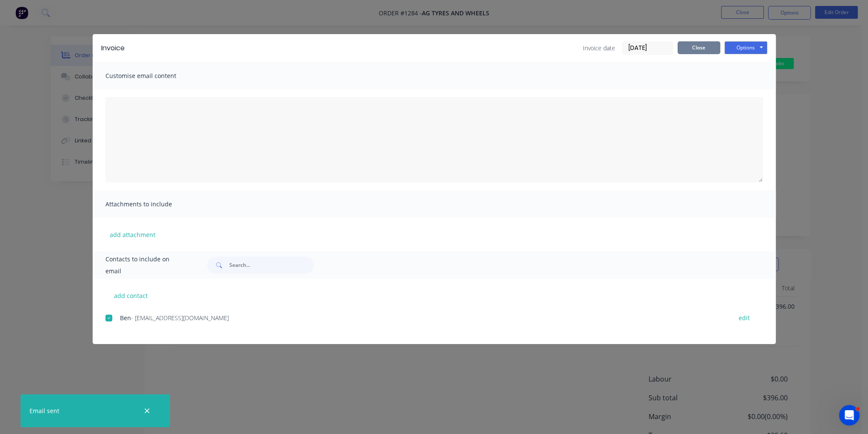  What do you see at coordinates (131, 295) in the screenshot?
I see `button: add contact` at bounding box center [131, 295].